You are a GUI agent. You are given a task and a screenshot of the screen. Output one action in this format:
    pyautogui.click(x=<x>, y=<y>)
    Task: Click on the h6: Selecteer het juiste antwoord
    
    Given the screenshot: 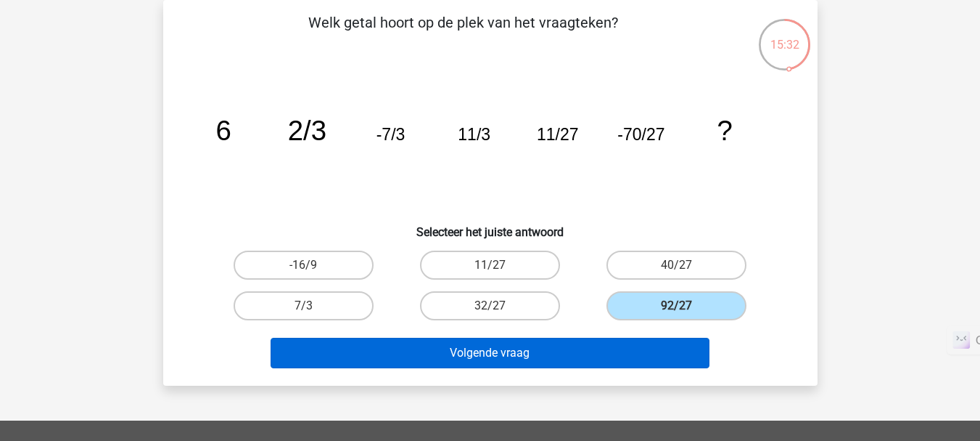 What is the action you would take?
    pyautogui.click(x=490, y=226)
    